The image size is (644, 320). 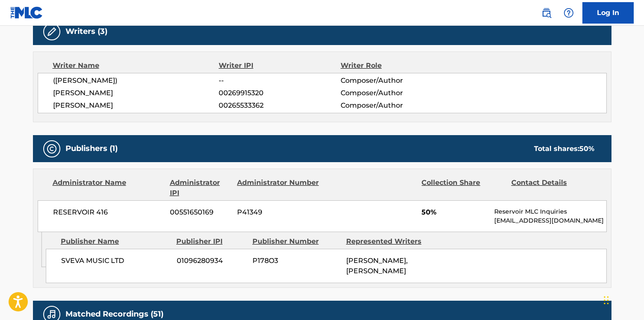 What do you see at coordinates (279, 105) in the screenshot?
I see `span: 00265533362` at bounding box center [279, 105].